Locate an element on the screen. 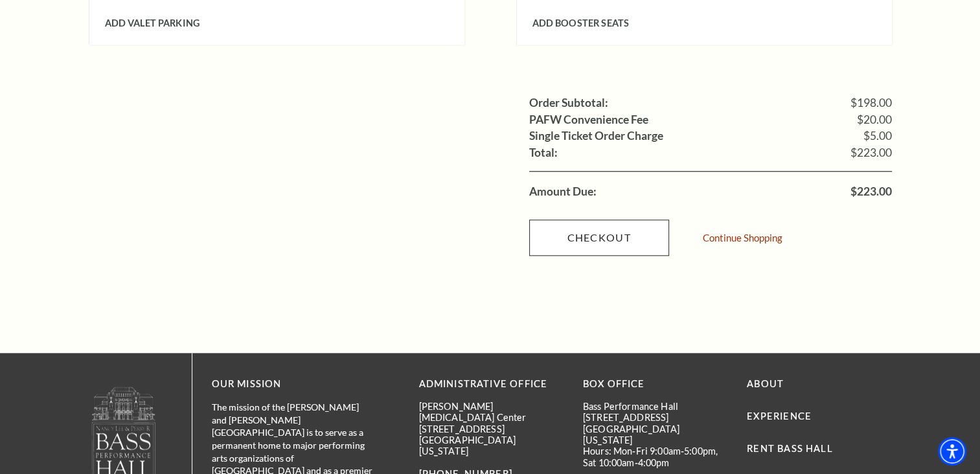 This screenshot has height=474, width=980. span: $198.00 is located at coordinates (871, 103).